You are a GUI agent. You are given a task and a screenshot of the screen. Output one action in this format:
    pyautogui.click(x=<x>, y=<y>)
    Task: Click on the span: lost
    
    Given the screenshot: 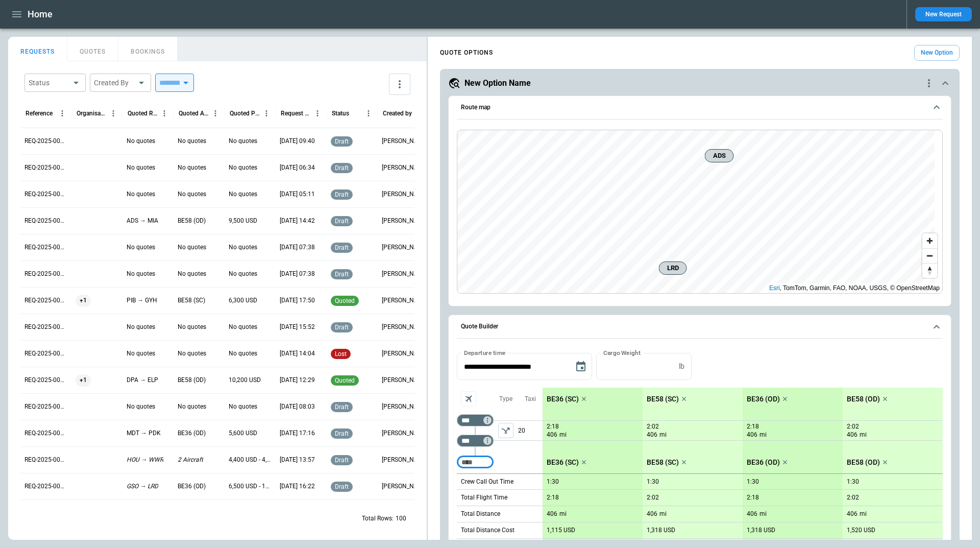 What is the action you would take?
    pyautogui.click(x=341, y=353)
    